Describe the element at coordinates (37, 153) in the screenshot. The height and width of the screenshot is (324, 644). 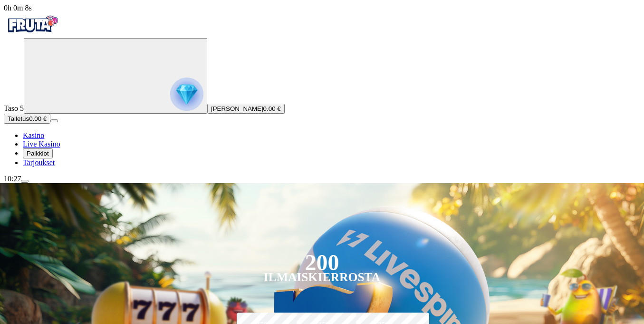
I see `button: reward iconPalkkiot` at that location.